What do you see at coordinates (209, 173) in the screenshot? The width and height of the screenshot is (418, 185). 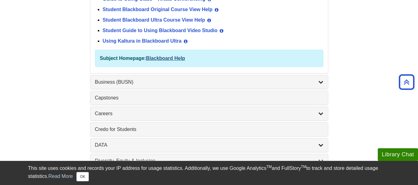 I see `div: This site uses cookies and records your IP address for usage statistics. Additionally, we use Goo...` at bounding box center [209, 173].